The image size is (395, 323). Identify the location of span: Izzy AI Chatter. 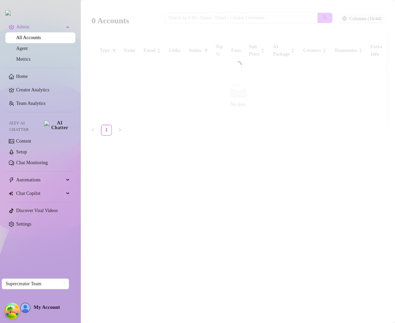
(25, 126).